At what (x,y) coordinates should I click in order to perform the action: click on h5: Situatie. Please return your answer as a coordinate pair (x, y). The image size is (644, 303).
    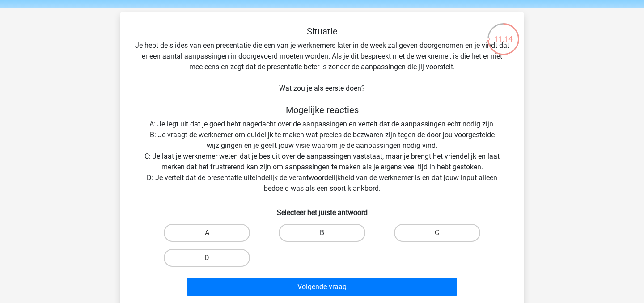
    Looking at the image, I should click on (322, 31).